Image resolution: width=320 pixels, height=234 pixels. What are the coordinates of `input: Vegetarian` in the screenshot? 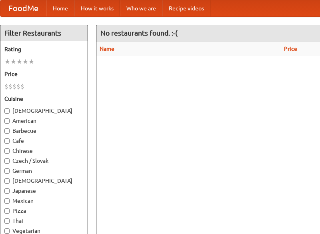 It's located at (7, 231).